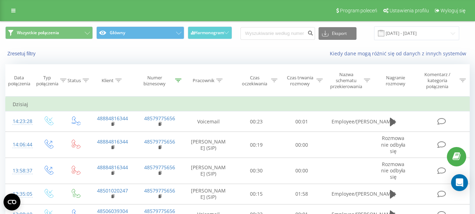 The height and width of the screenshot is (214, 475). What do you see at coordinates (113, 190) in the screenshot?
I see `a: 48501020247` at bounding box center [113, 190].